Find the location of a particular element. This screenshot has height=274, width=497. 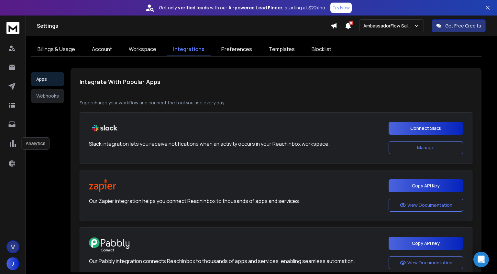

p: Try Now is located at coordinates (341, 8).